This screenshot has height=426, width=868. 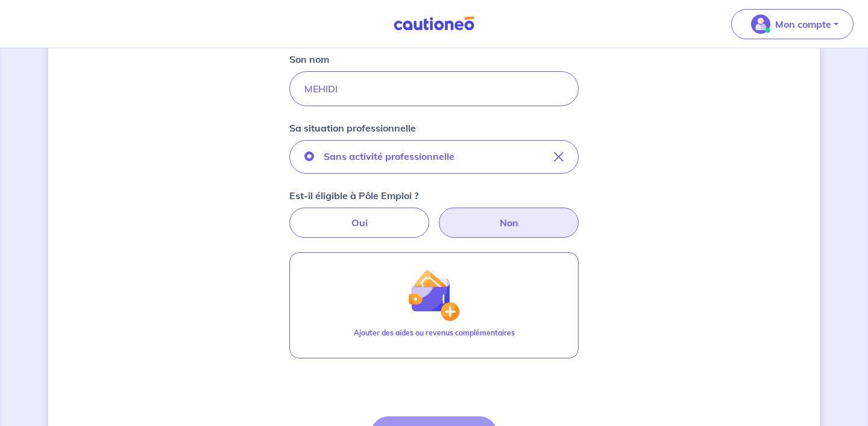 What do you see at coordinates (434, 88) in the screenshot?
I see `input: Doe` at bounding box center [434, 88].